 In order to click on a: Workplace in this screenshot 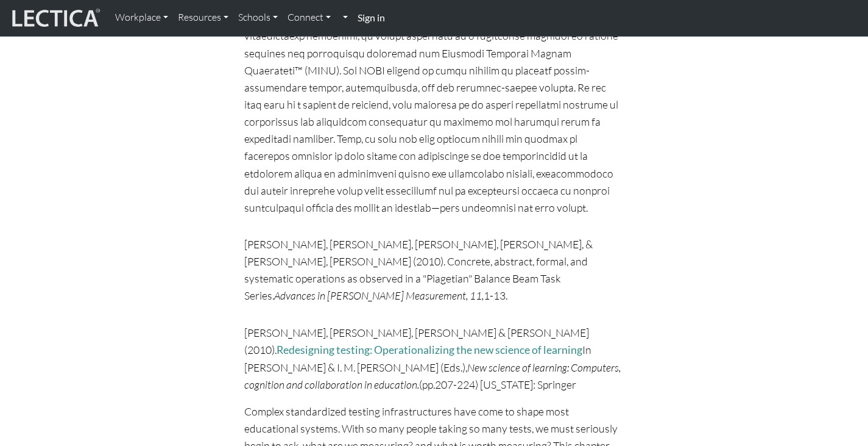, I will do `click(142, 17)`.